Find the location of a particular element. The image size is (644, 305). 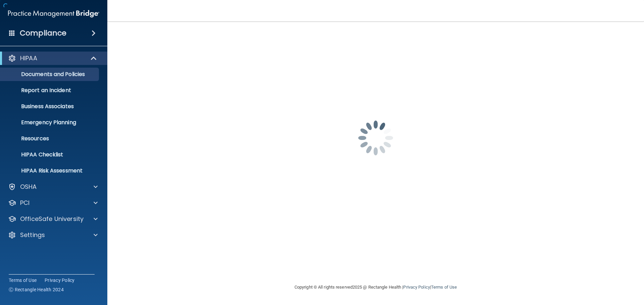

a: HIPAA is located at coordinates (53, 58).